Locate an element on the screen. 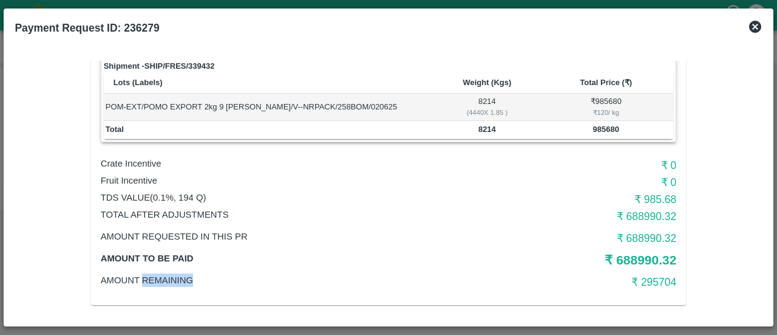 The width and height of the screenshot is (777, 335). div: ₹ 120 / kg is located at coordinates (606, 112).